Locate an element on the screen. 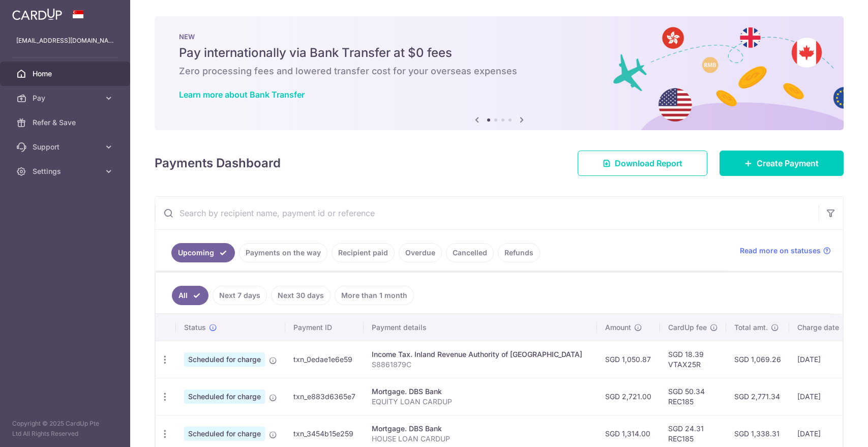  a: Payments on the way is located at coordinates (283, 253).